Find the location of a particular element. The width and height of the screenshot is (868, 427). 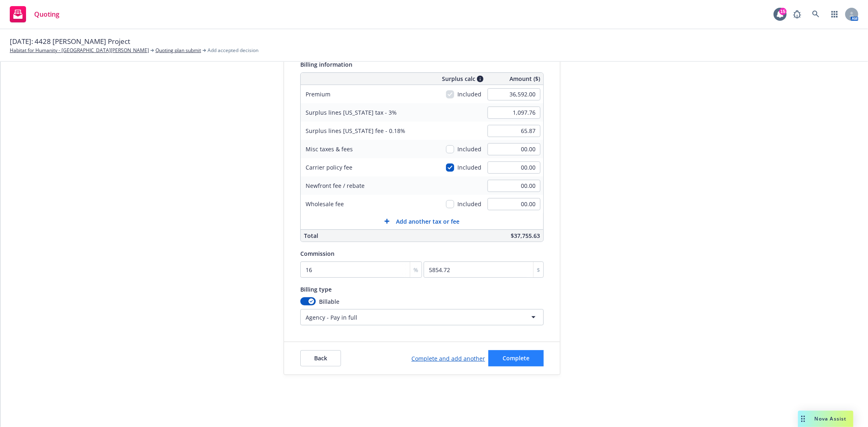

button: Add another tax or fee is located at coordinates (422, 221).